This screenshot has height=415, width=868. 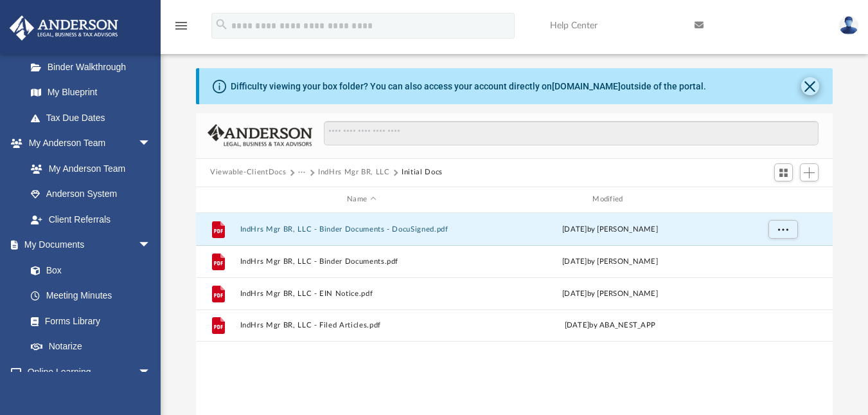 I want to click on button: Initial Docs, so click(x=422, y=172).